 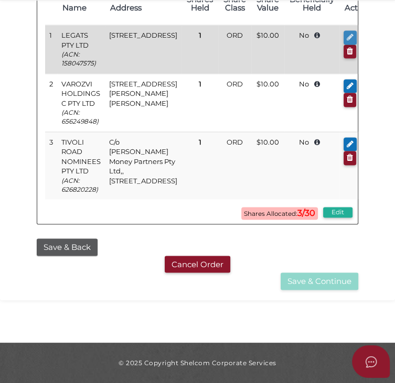 What do you see at coordinates (81, 49) in the screenshot?
I see `td: LEGATS PTY LTD` at bounding box center [81, 49].